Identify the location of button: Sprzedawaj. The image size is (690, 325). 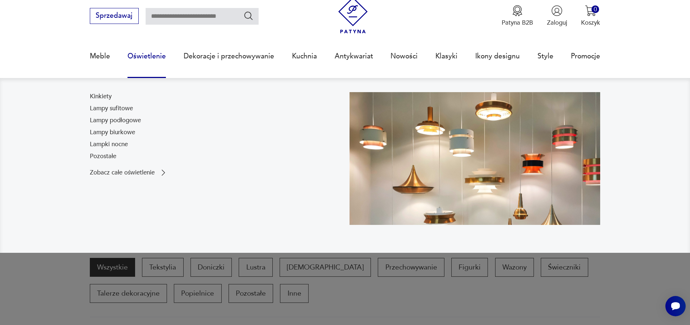
(114, 16).